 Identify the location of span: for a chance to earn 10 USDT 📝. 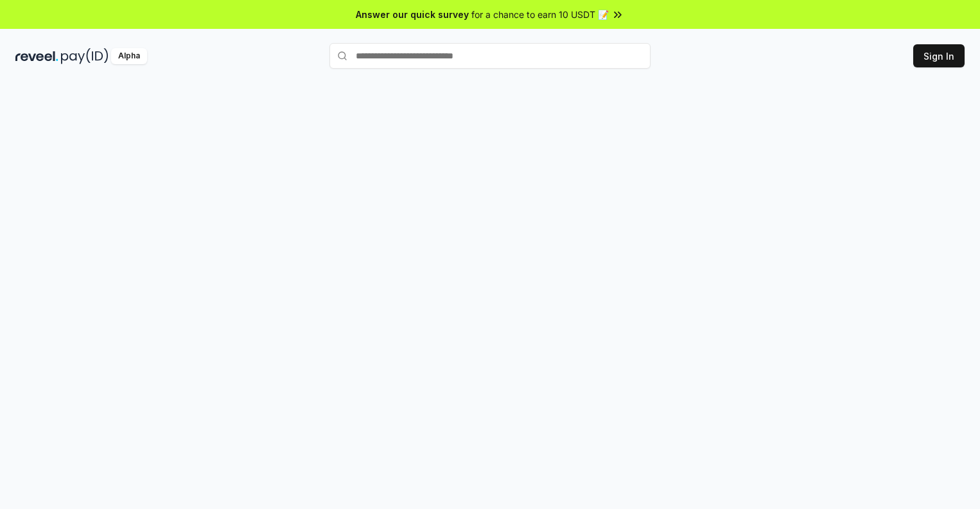
(540, 14).